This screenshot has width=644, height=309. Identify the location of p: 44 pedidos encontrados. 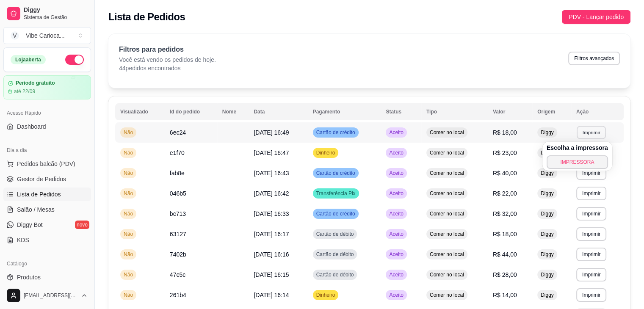
(167, 68).